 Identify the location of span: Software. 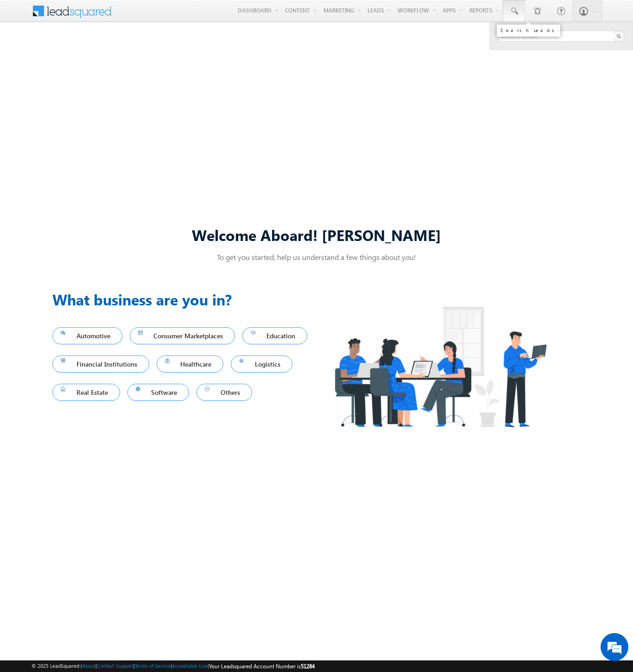
(158, 392).